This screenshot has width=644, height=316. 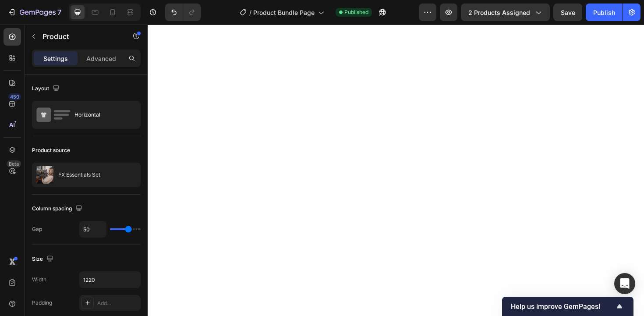 What do you see at coordinates (101, 58) in the screenshot?
I see `p: Advanced` at bounding box center [101, 58].